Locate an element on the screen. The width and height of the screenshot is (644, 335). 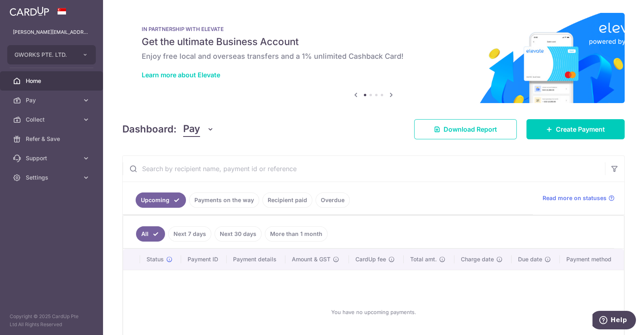
span: Support is located at coordinates (52, 158).